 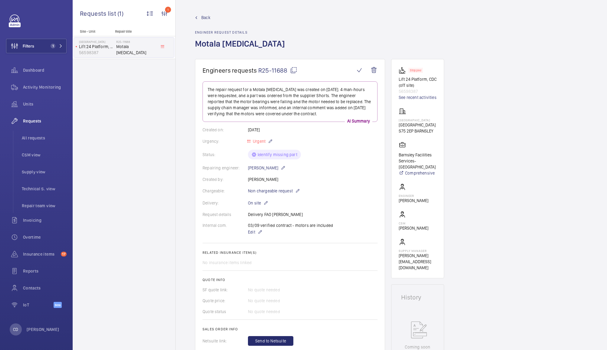 I want to click on h2: R25-11688, so click(x=136, y=42).